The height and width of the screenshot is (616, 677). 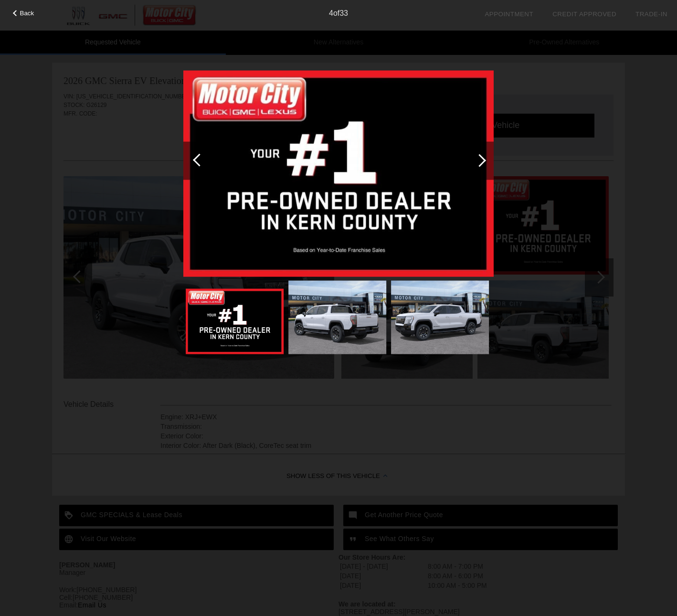 I want to click on a: Credit Approved, so click(x=584, y=14).